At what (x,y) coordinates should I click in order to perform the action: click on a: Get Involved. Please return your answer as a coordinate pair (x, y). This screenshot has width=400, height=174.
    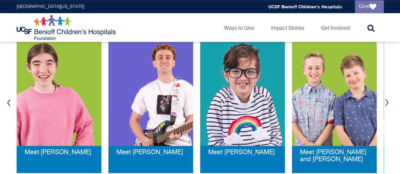
    Looking at the image, I should click on (335, 27).